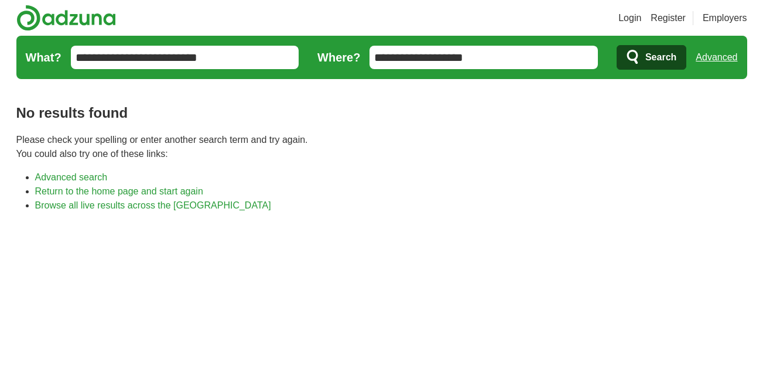 This screenshot has height=376, width=763. Describe the element at coordinates (71, 177) in the screenshot. I see `a: Advanced search` at that location.